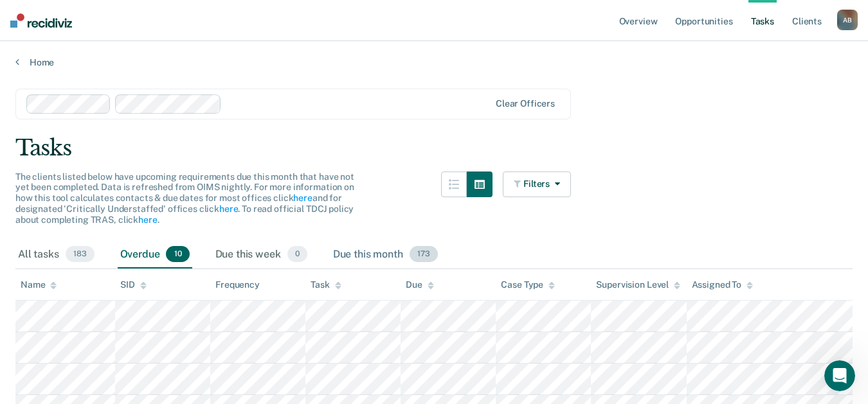 This screenshot has height=404, width=868. What do you see at coordinates (237, 284) in the screenshot?
I see `div: Frequency` at bounding box center [237, 284].